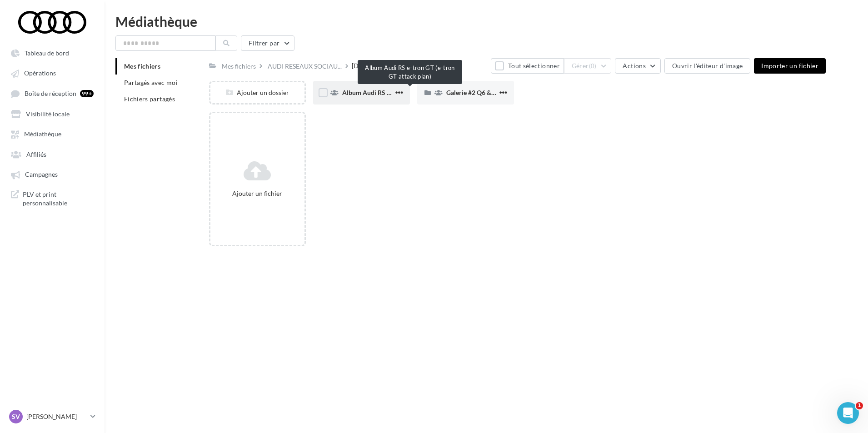 This screenshot has width=868, height=433. What do you see at coordinates (410, 92) in the screenshot?
I see `span: Album Audi RS e-tron GT (e-tron GT attack plan)` at bounding box center [410, 92].